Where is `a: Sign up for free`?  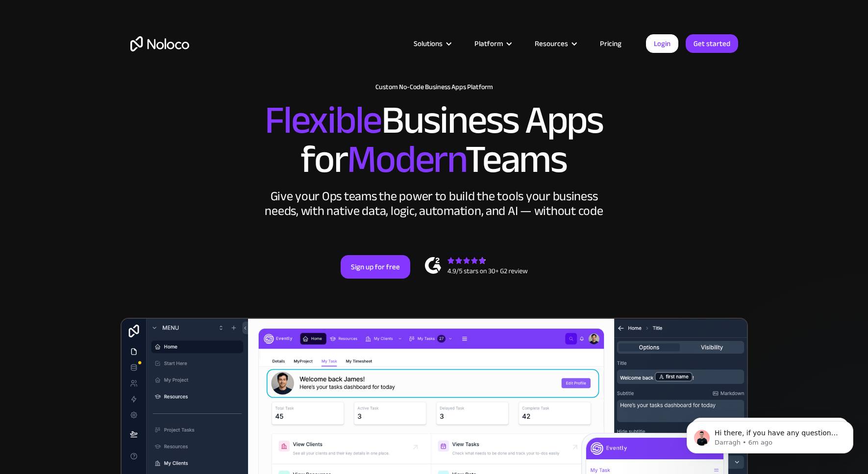 a: Sign up for free is located at coordinates (375, 267).